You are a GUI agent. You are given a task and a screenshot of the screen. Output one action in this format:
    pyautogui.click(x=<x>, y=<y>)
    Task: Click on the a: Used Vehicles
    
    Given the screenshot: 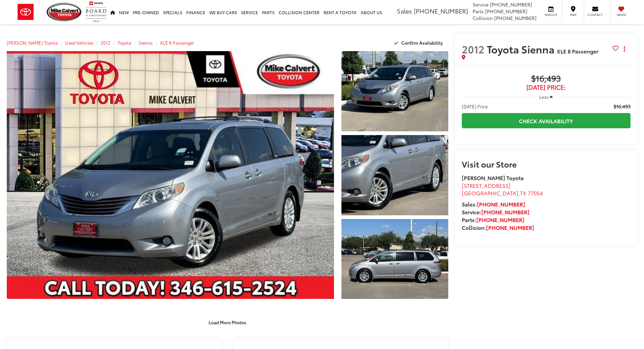 What is the action you would take?
    pyautogui.click(x=79, y=43)
    